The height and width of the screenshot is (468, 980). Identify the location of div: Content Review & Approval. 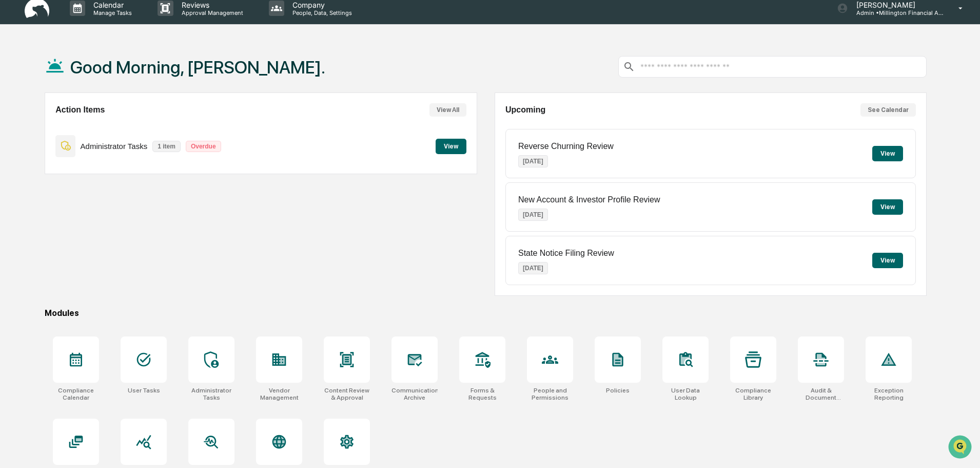
(347, 394).